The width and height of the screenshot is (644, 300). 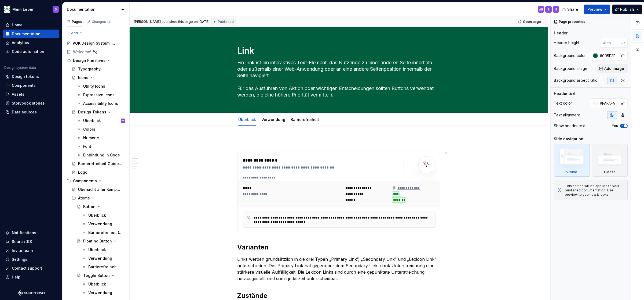 I want to click on div: Numeric, so click(x=91, y=138).